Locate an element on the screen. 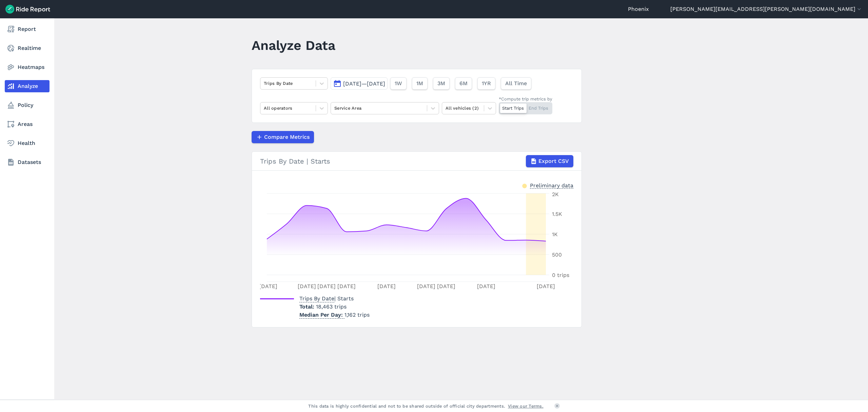 The width and height of the screenshot is (868, 412). a: Phoenix is located at coordinates (638, 9).